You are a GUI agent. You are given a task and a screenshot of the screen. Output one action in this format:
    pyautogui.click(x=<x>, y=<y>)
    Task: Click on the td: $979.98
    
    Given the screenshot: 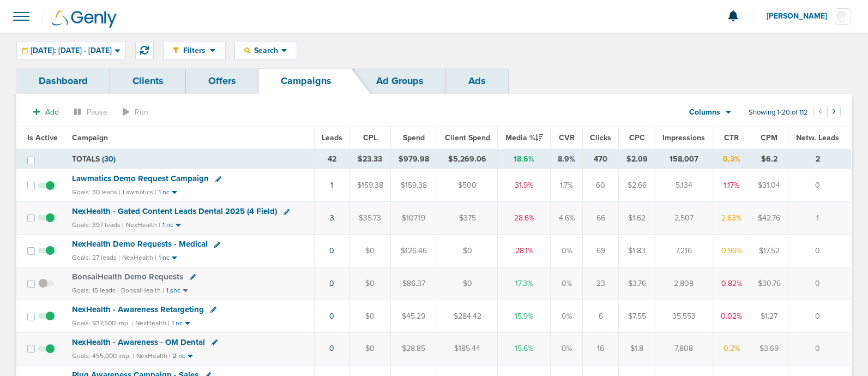 What is the action you would take?
    pyautogui.click(x=414, y=159)
    